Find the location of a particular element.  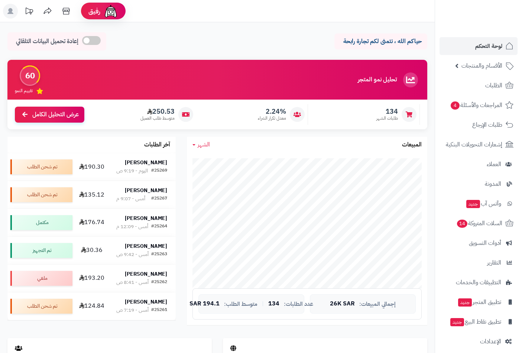

a: أدوات التسويق is located at coordinates (479, 243).